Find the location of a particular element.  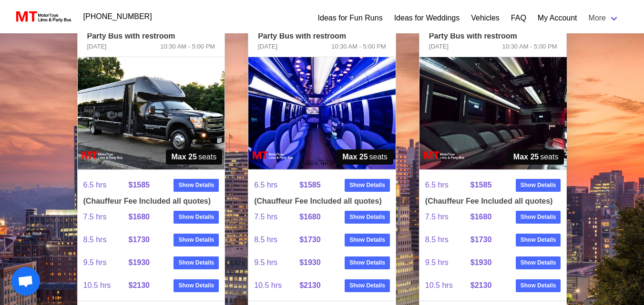

a: Ideas for Weddings is located at coordinates (427, 18).